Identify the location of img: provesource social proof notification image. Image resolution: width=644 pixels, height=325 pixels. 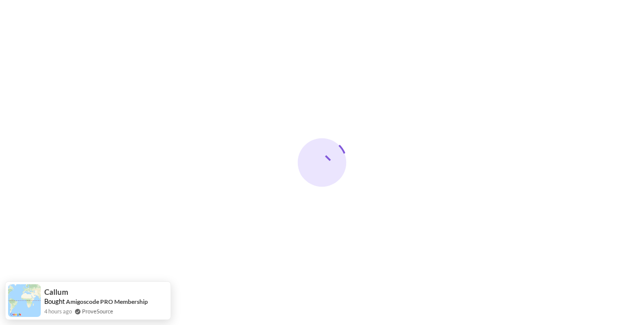
(24, 300).